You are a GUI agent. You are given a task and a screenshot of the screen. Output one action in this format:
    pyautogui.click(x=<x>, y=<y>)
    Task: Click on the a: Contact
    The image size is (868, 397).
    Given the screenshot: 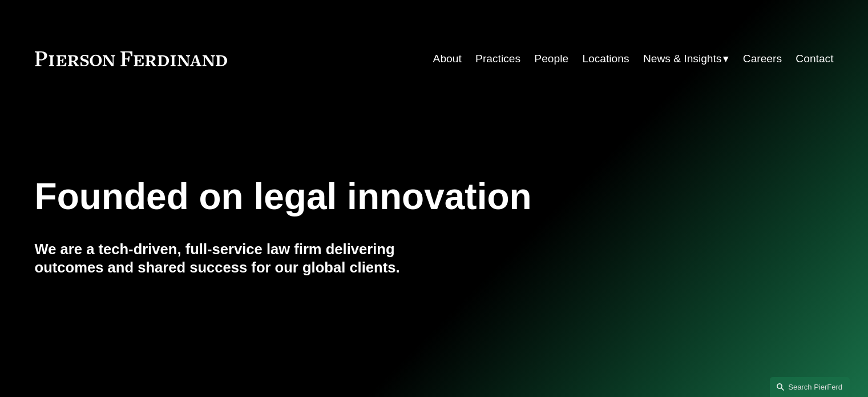 What is the action you would take?
    pyautogui.click(x=814, y=59)
    